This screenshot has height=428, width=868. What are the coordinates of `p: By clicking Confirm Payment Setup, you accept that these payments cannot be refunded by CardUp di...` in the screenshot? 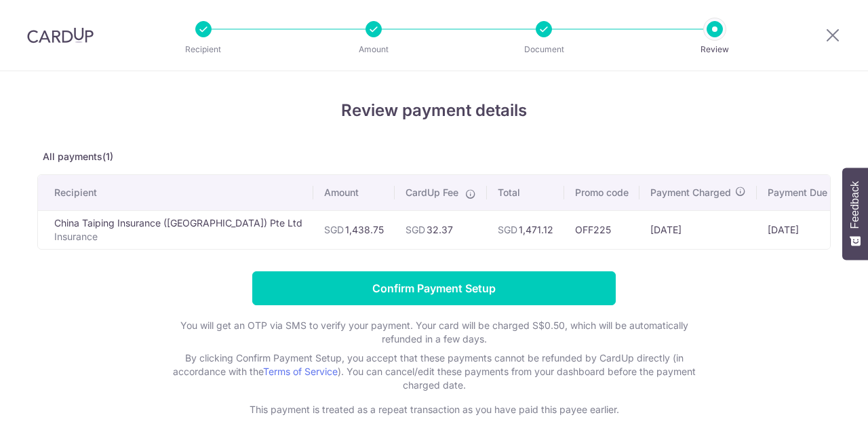 It's located at (434, 372).